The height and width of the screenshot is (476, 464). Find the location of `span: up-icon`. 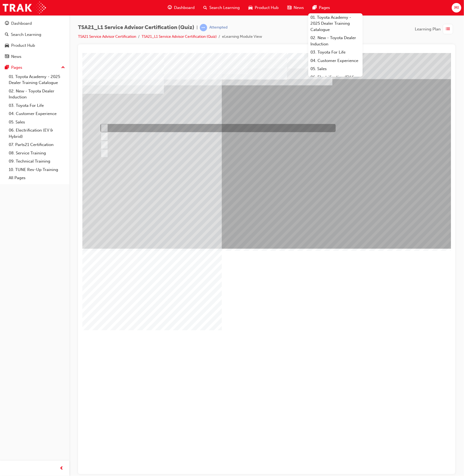

span: up-icon is located at coordinates (63, 68).